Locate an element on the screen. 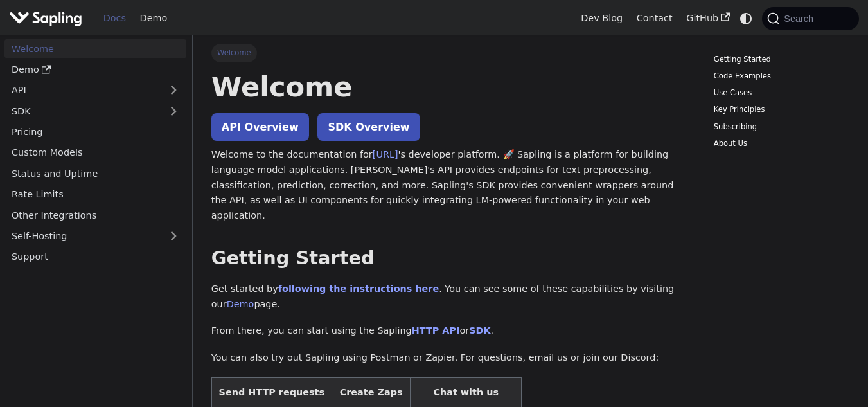  a: Use Cases is located at coordinates (780, 92).